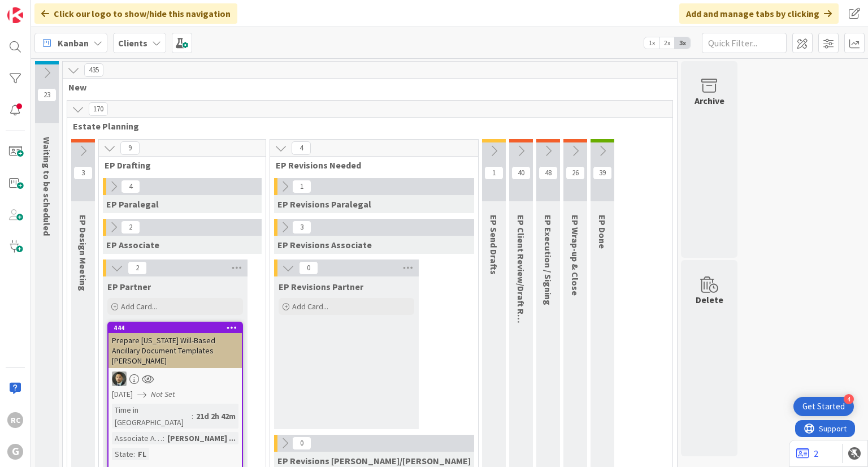 The height and width of the screenshot is (467, 868). Describe the element at coordinates (369, 165) in the screenshot. I see `span: EP Revisions Needed` at that location.